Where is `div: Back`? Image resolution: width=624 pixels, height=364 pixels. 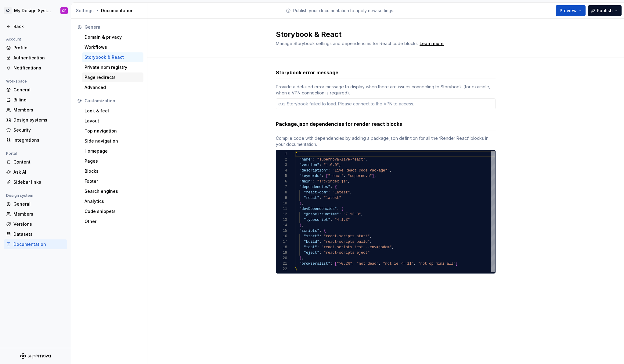 div: Back is located at coordinates (39, 26).